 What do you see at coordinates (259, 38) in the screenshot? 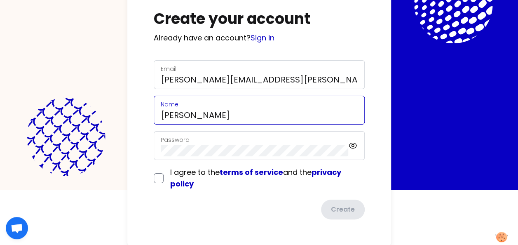
I see `p: Already have an account?` at bounding box center [259, 38].